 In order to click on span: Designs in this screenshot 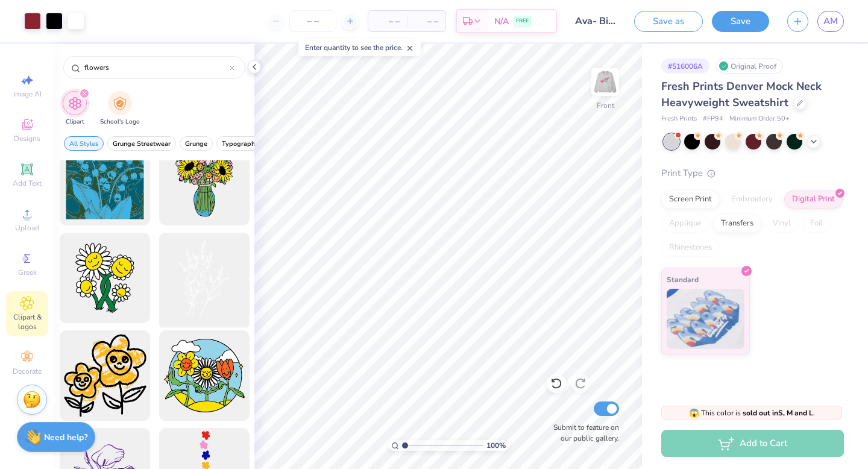, I will do `click(27, 138)`.